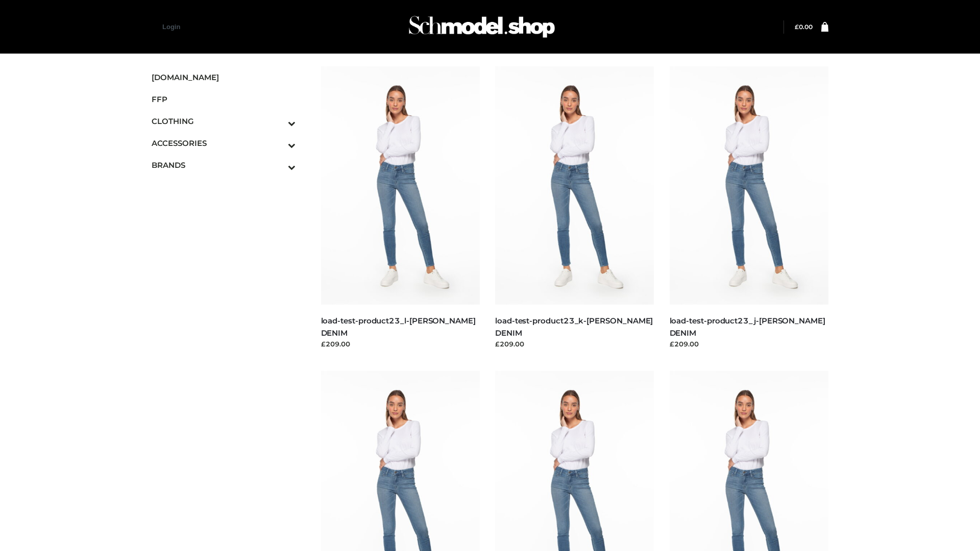 The height and width of the screenshot is (551, 980). What do you see at coordinates (223, 143) in the screenshot?
I see `span: ACCESSORIES` at bounding box center [223, 143].